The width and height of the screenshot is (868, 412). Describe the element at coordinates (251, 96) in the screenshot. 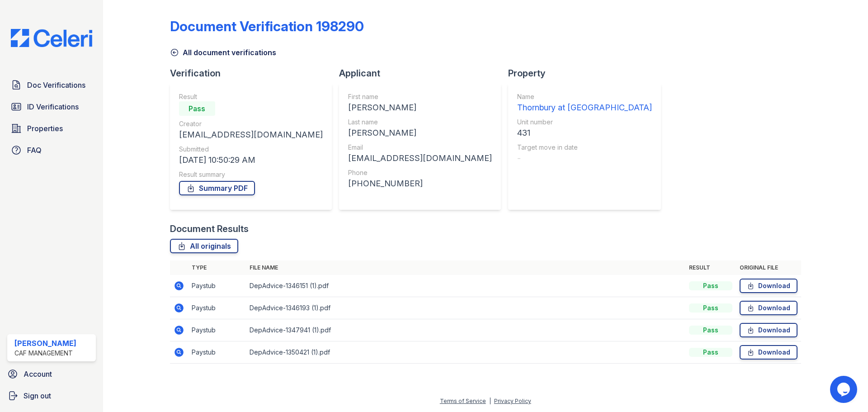

I see `div: Result` at that location.